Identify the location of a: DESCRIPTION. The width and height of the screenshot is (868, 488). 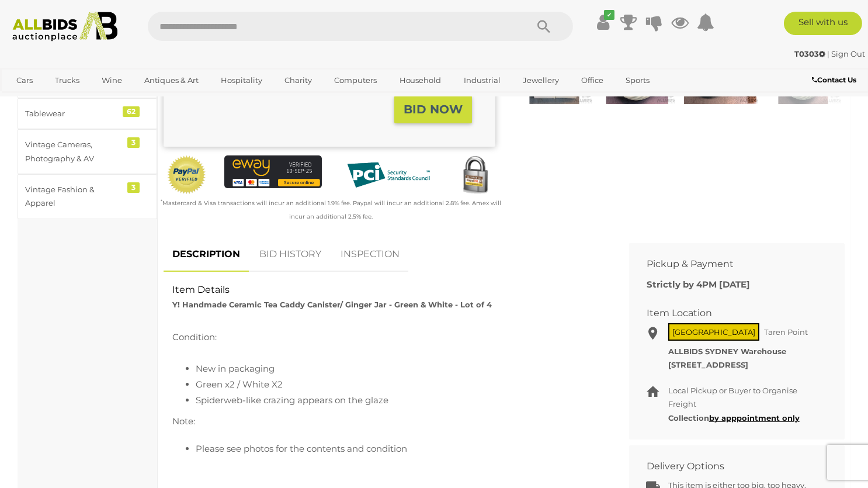
(206, 254).